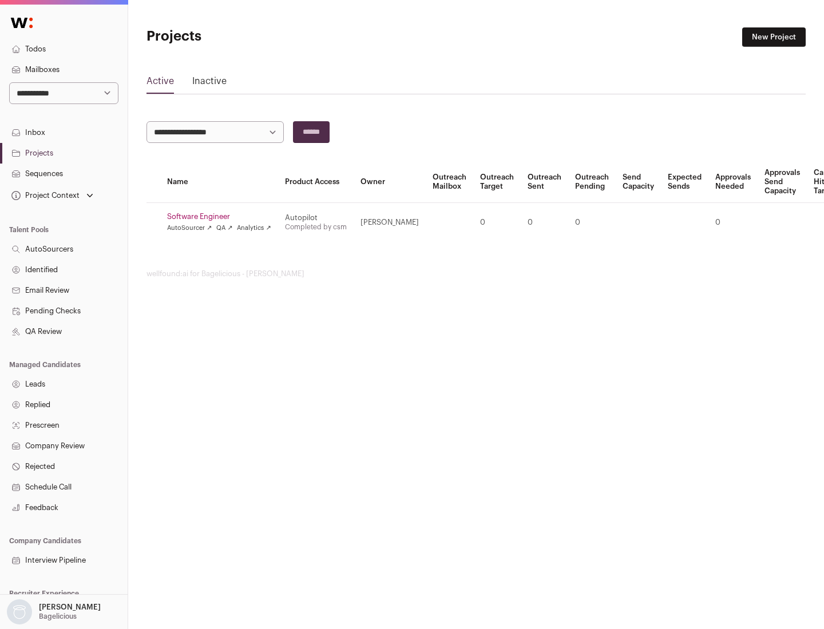 The image size is (824, 629). What do you see at coordinates (684, 182) in the screenshot?
I see `th: Expected Sends` at bounding box center [684, 182].